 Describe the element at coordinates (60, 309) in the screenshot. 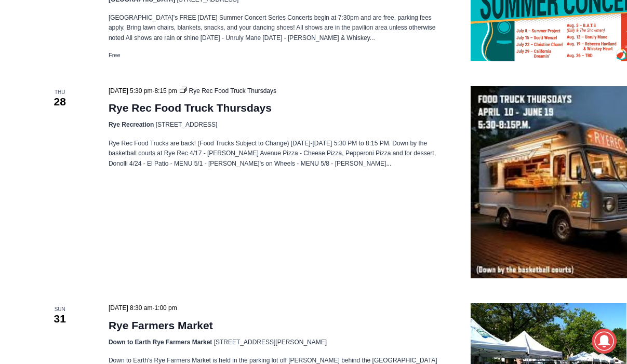

I see `span: Sun` at that location.